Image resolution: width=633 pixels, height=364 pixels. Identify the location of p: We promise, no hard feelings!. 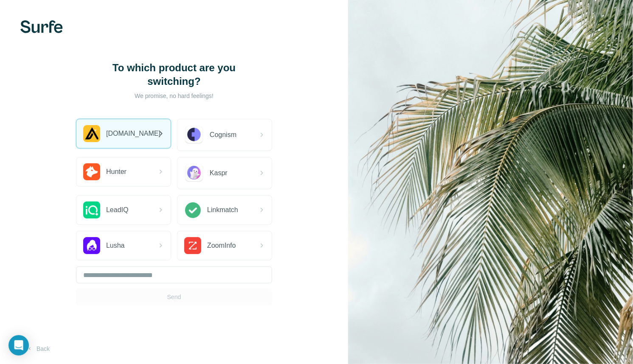
(174, 96).